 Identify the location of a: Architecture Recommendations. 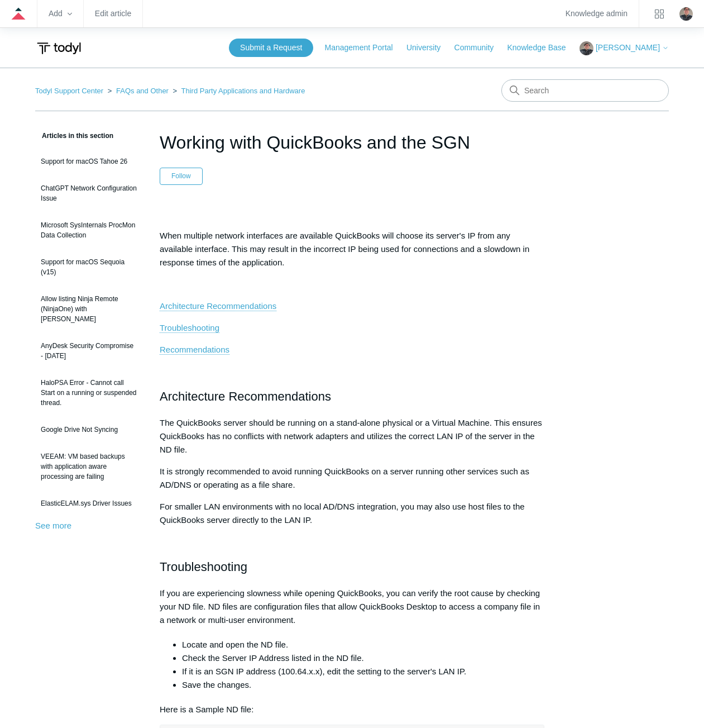
(217, 306).